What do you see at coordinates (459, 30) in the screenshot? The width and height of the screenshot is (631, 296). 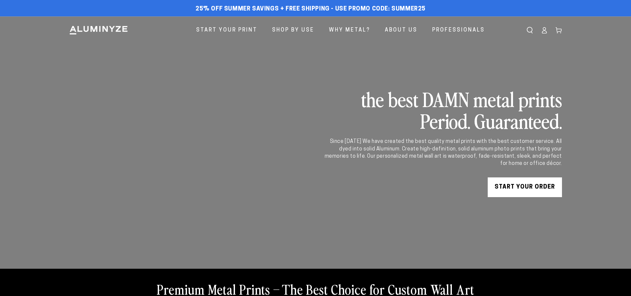 I see `span: Professionals` at bounding box center [459, 30].